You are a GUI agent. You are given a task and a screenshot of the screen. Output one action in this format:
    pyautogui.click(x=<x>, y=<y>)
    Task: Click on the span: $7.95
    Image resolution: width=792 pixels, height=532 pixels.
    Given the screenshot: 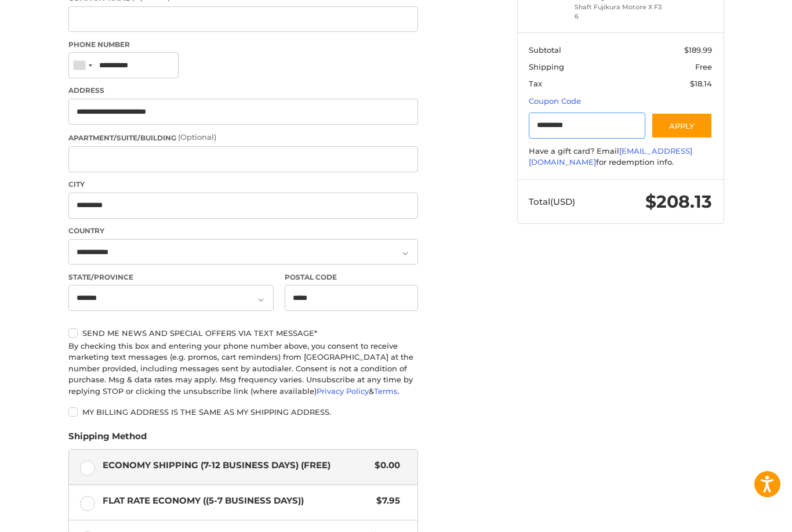 What is the action you would take?
    pyautogui.click(x=385, y=501)
    